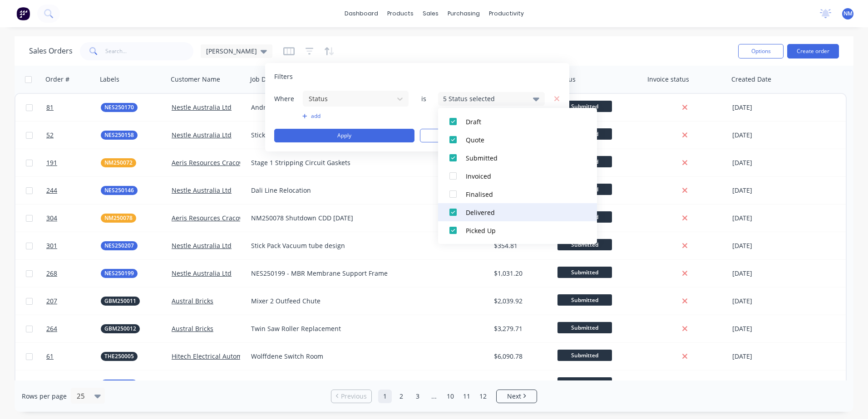 Image resolution: width=868 pixels, height=419 pixels. What do you see at coordinates (266, 80) in the screenshot?
I see `div: Job Details` at bounding box center [266, 80].